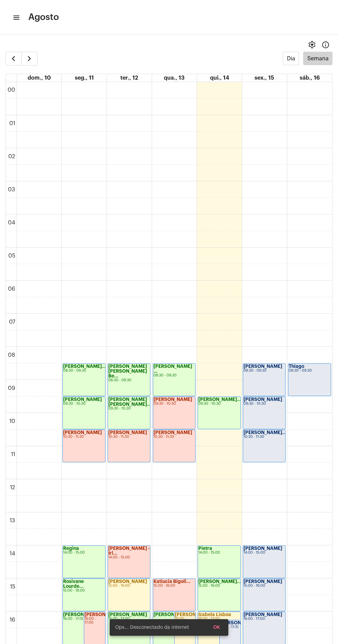  Describe the element at coordinates (12, 123) in the screenshot. I see `div: 01` at that location.